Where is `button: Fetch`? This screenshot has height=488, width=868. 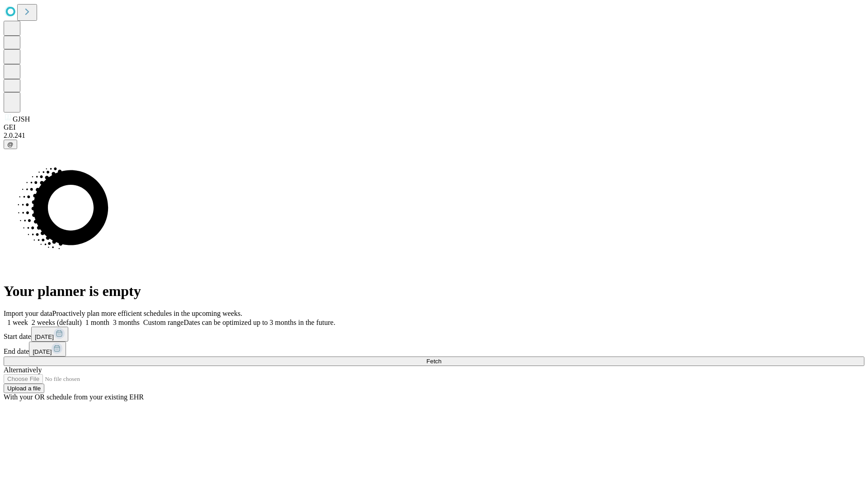 button: Fetch is located at coordinates (434, 361).